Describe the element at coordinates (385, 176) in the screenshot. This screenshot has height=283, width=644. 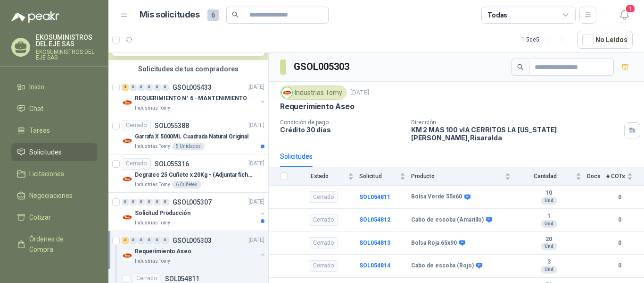
I see `th: Solicitud` at that location.